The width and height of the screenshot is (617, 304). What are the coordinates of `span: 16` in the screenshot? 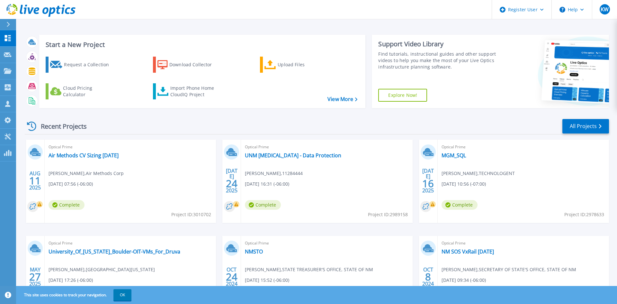 It's located at (428, 183).